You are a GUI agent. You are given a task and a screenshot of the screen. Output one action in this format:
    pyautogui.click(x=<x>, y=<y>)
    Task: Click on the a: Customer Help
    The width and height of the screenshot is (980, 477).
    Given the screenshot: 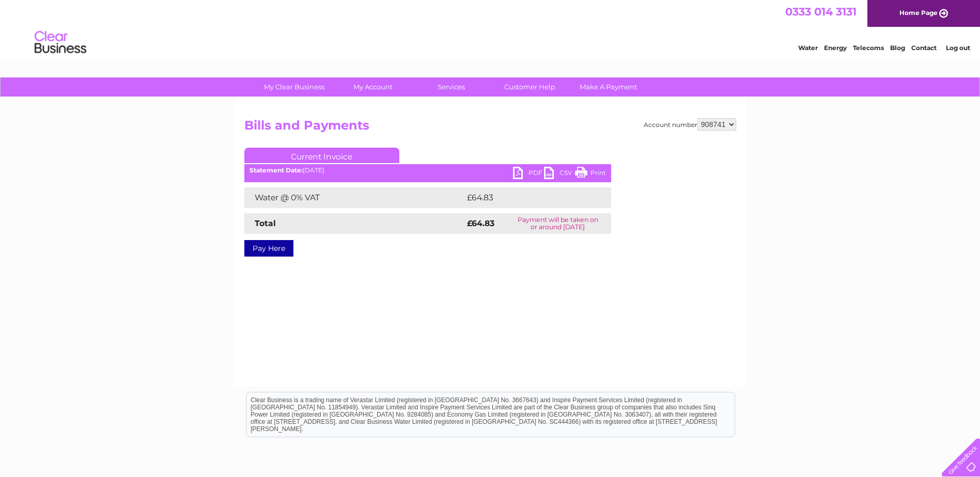 What is the action you would take?
    pyautogui.click(x=530, y=87)
    